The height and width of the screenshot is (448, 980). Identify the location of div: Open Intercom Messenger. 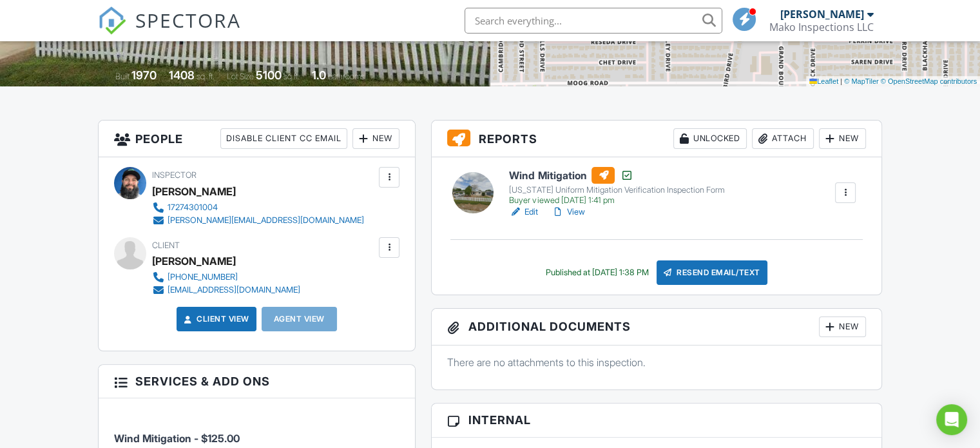
(952, 419).